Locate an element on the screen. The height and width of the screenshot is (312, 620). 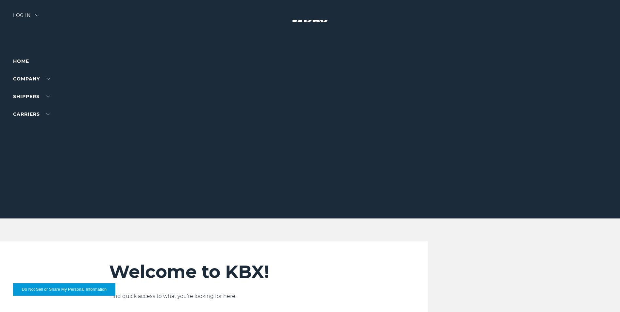
a: SHIPPERS is located at coordinates (31, 96).